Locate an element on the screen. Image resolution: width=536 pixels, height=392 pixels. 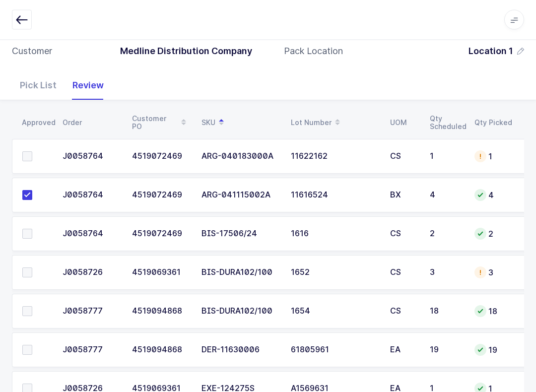
div: Review is located at coordinates (88, 86).